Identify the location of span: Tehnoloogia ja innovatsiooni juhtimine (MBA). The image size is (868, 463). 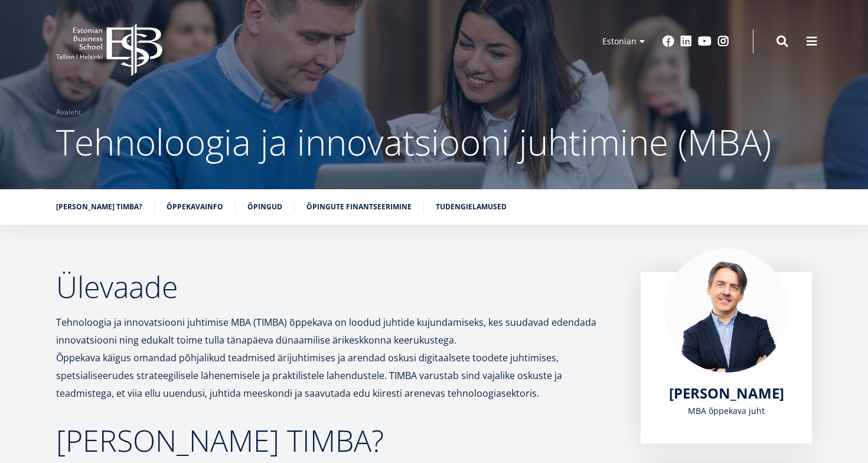
(413, 142).